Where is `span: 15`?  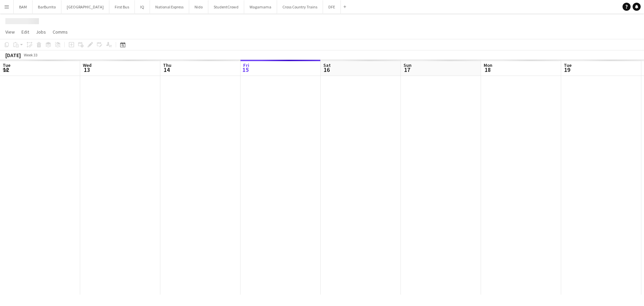 span: 15 is located at coordinates (246, 70).